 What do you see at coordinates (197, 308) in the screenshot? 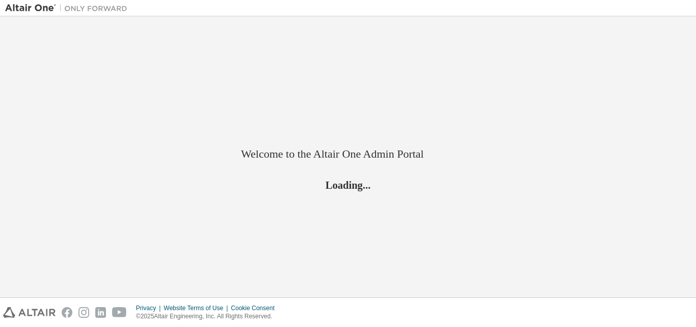
I see `div: Website Terms of Use` at bounding box center [197, 308].